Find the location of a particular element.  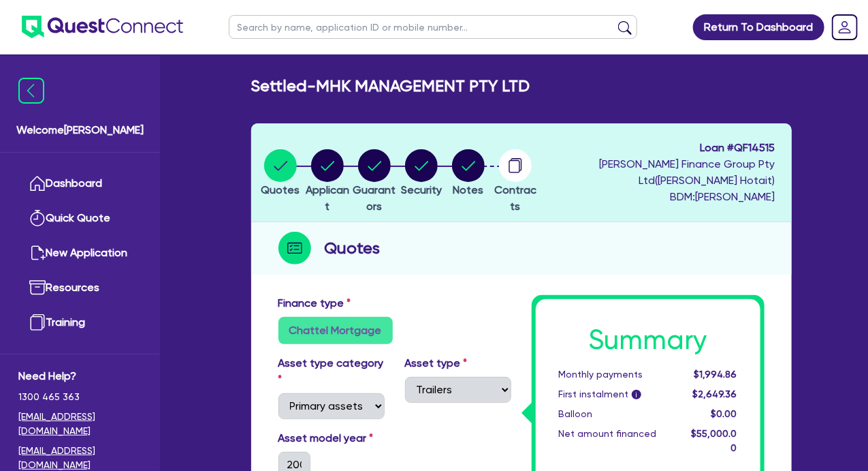

a: Return To Dashboard is located at coordinates (758, 27).